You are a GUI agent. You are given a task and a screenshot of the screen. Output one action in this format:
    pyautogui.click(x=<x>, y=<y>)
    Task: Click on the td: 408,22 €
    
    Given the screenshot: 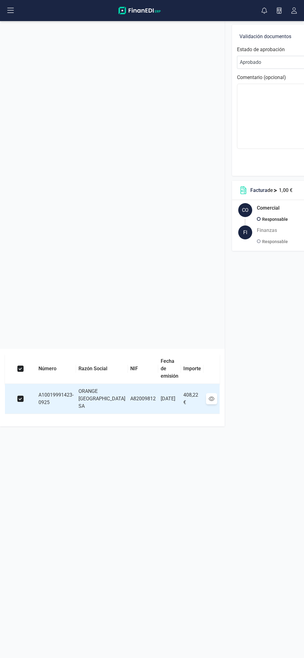 What is the action you would take?
    pyautogui.click(x=192, y=399)
    